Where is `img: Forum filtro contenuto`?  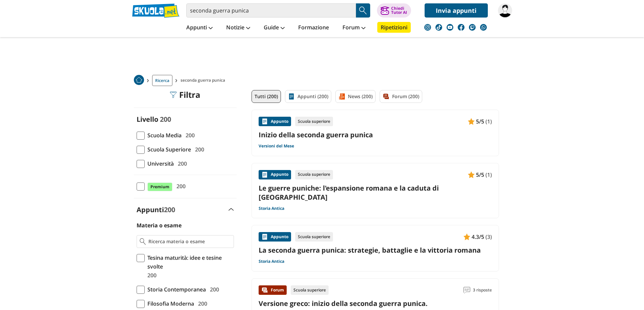
img: Forum filtro contenuto is located at coordinates (386, 96).